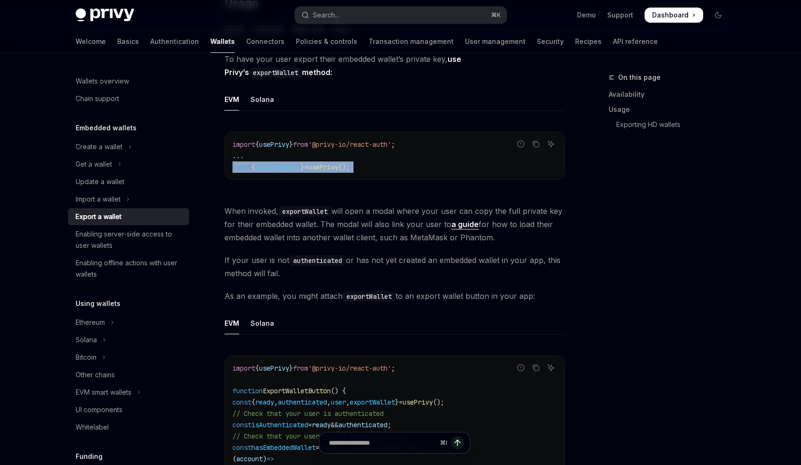 The height and width of the screenshot is (465, 801). I want to click on span: const, so click(242, 403).